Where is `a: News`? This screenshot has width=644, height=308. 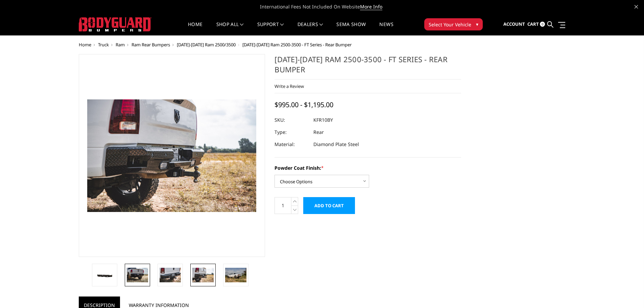 a: News is located at coordinates (386, 28).